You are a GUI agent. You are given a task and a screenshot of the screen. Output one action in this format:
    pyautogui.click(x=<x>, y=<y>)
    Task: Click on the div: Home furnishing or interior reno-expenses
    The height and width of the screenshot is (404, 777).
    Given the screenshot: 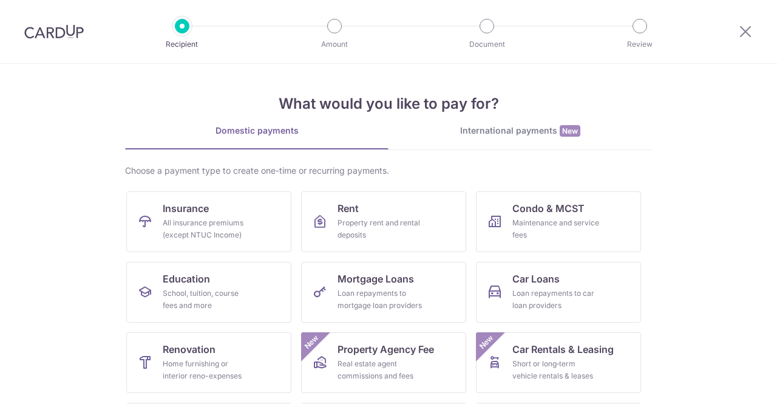 What is the action you would take?
    pyautogui.click(x=206, y=370)
    